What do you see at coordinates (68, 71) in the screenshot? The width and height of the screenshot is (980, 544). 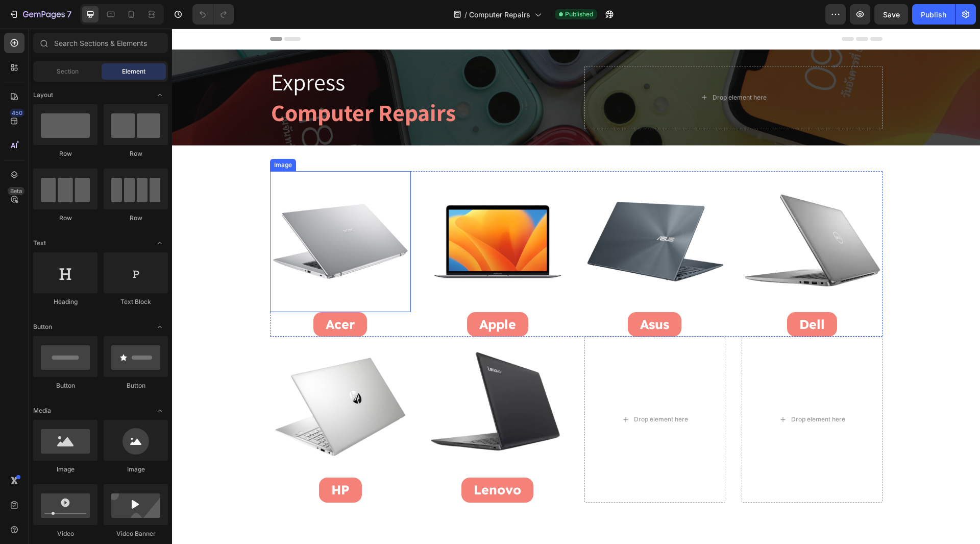 I see `span: Section` at bounding box center [68, 71].